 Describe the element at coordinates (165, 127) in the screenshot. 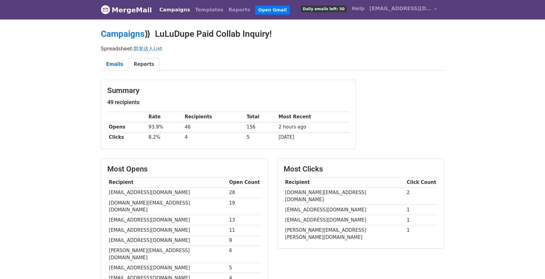

I see `td: 93.9%` at that location.